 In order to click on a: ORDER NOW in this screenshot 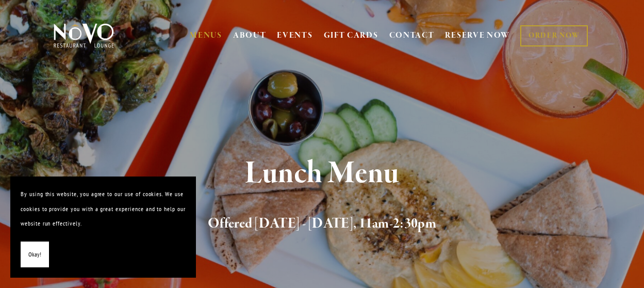, I will do `click(554, 36)`.